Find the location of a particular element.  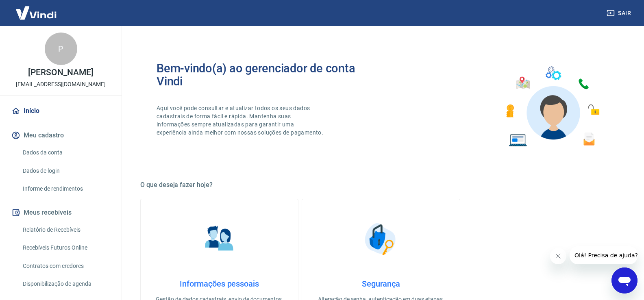

a: Informe de rendimentos is located at coordinates (66, 189).